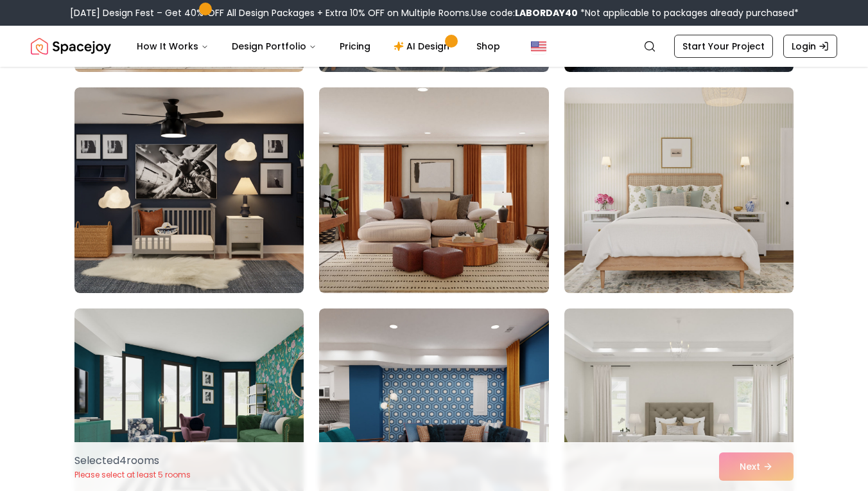 Image resolution: width=868 pixels, height=491 pixels. What do you see at coordinates (133, 461) in the screenshot?
I see `p: Selected 4 room s` at bounding box center [133, 461].